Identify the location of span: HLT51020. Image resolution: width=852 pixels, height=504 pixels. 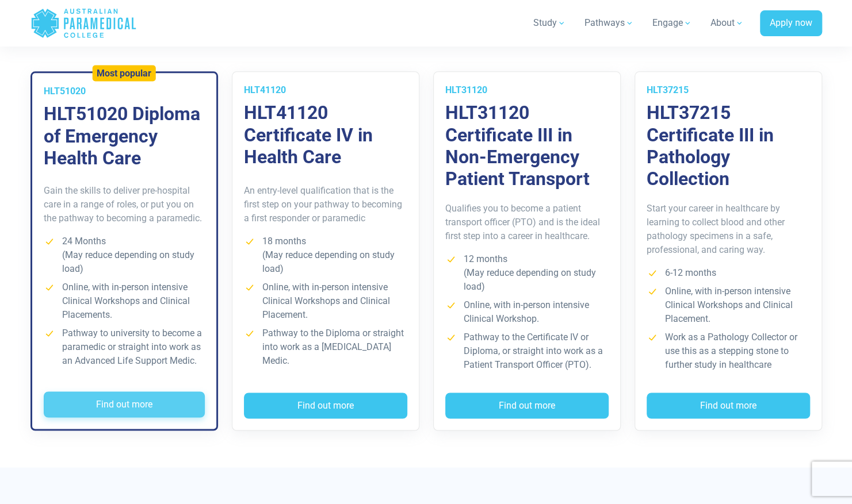
(65, 91).